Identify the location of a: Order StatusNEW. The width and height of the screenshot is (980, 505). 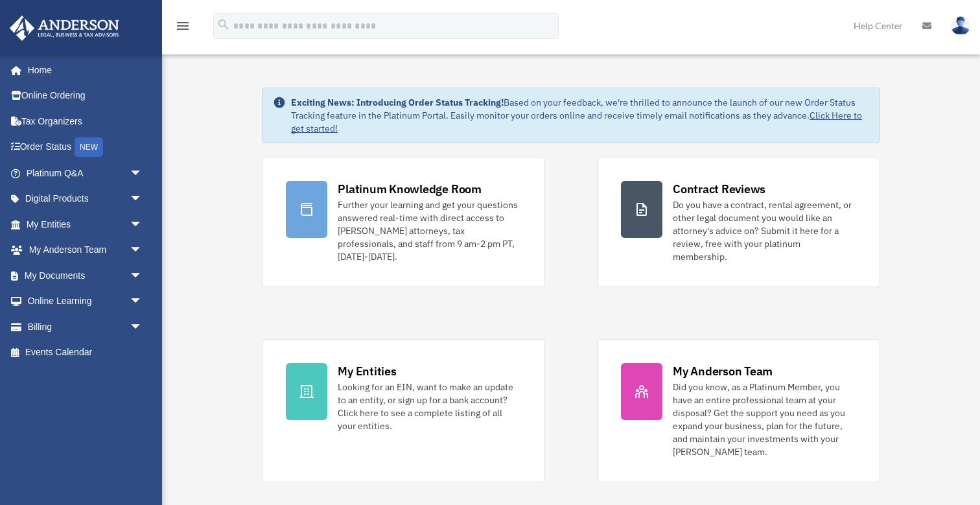
(86, 148).